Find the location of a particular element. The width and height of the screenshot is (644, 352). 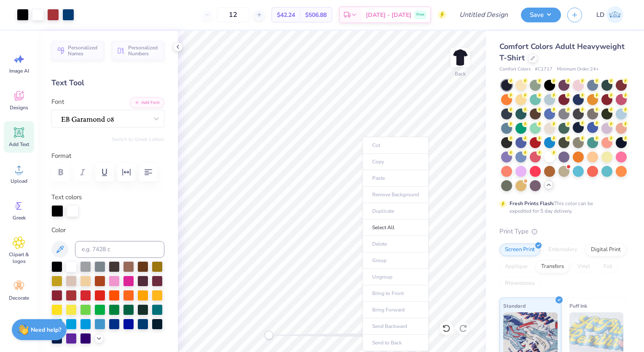

span: Add Text is located at coordinates (19, 144).